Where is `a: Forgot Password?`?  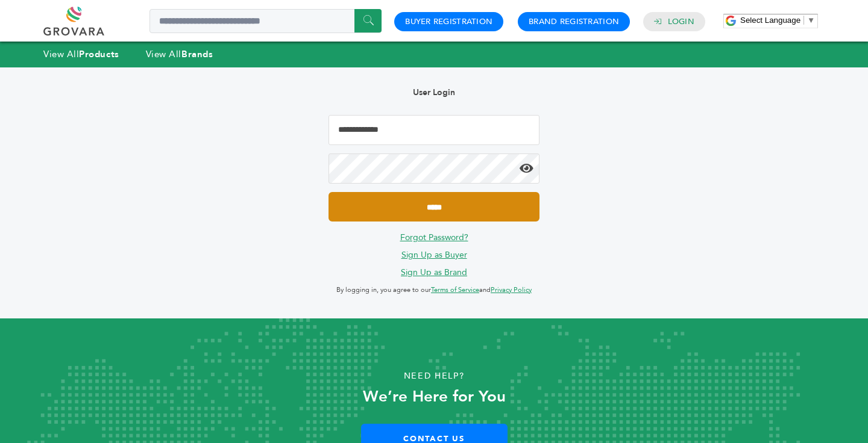 a: Forgot Password? is located at coordinates (434, 237).